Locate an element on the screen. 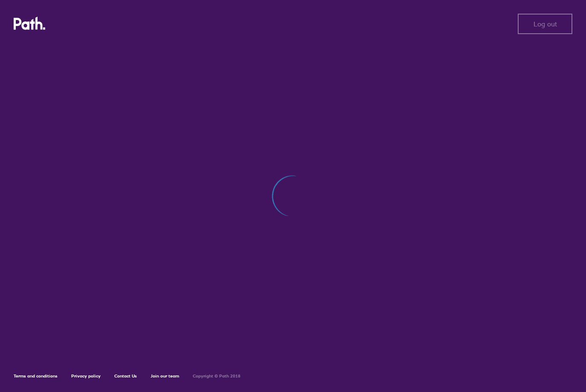 This screenshot has height=392, width=586. a: Join our team is located at coordinates (165, 376).